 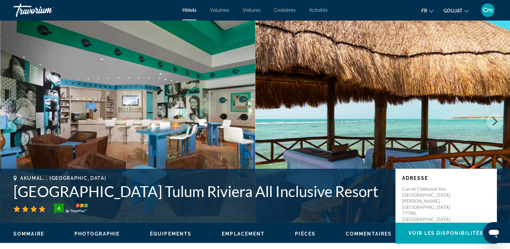 I want to click on button: Pièces, so click(x=305, y=233).